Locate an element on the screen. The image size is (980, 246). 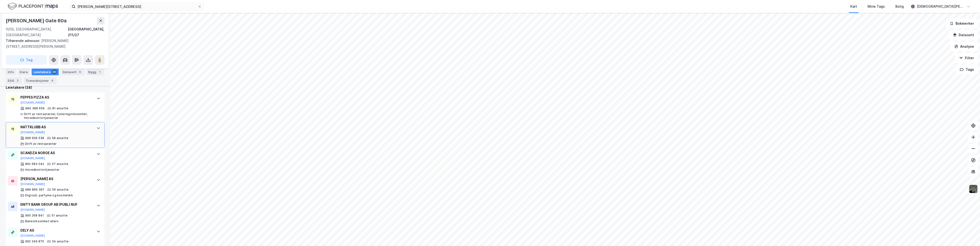
div: 989 866 397 is located at coordinates (35, 190).